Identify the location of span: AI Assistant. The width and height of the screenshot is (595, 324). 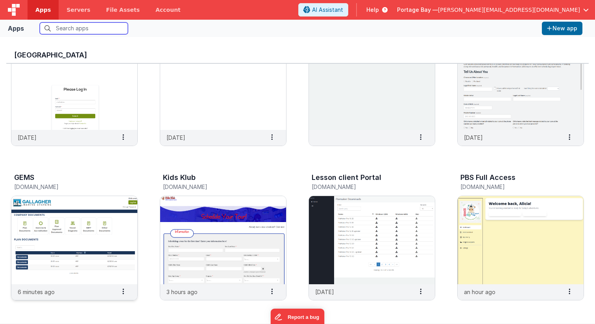
(328, 10).